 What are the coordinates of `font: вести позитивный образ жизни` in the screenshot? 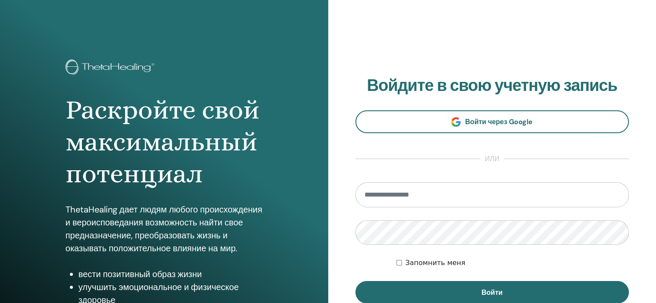 It's located at (140, 274).